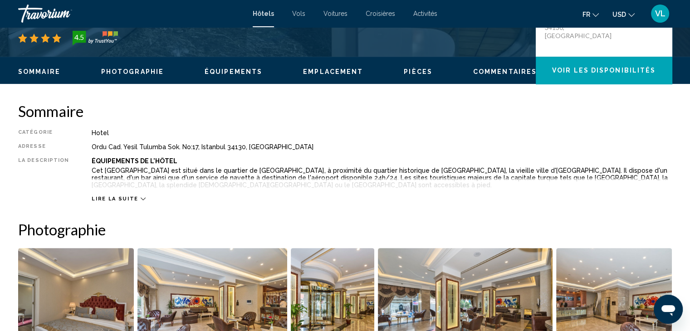 This screenshot has width=690, height=331. What do you see at coordinates (418, 72) in the screenshot?
I see `span: Pièces` at bounding box center [418, 72].